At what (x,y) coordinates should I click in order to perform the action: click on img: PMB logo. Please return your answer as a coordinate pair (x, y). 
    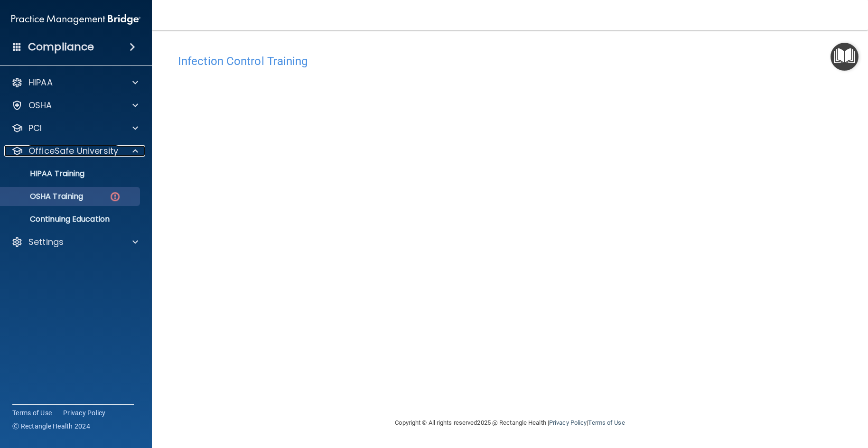
    Looking at the image, I should click on (76, 19).